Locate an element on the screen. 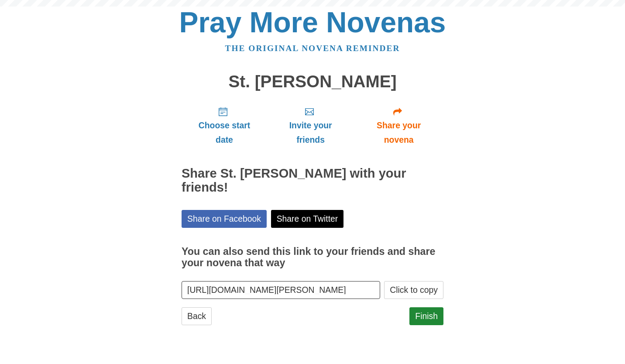 The image size is (625, 364). h3: You can also send this link to your friends and share your novena that way is located at coordinates (312, 257).